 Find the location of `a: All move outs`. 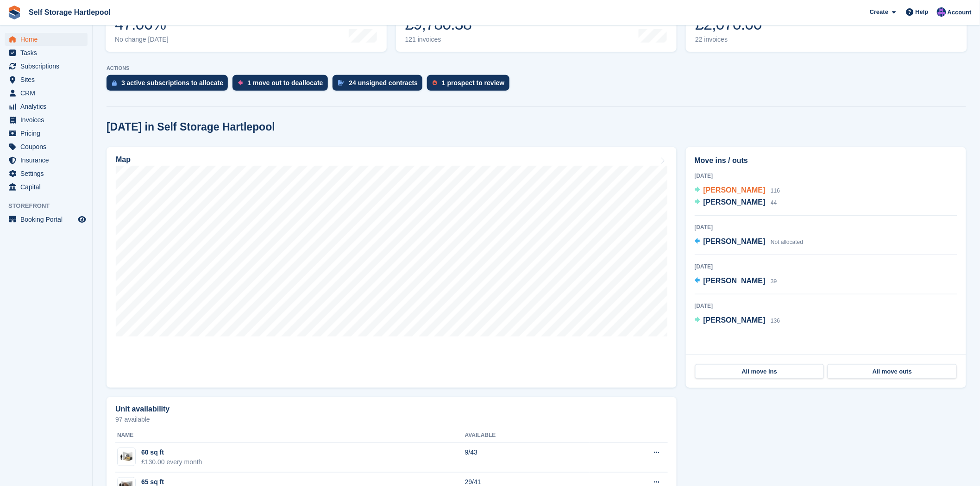

a: All move outs is located at coordinates (892, 371).